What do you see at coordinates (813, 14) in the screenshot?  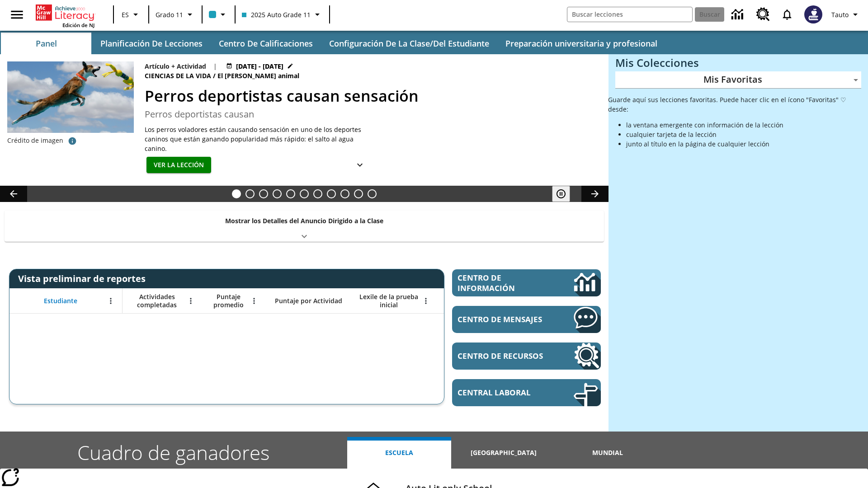 I see `img: Avatar` at bounding box center [813, 14].